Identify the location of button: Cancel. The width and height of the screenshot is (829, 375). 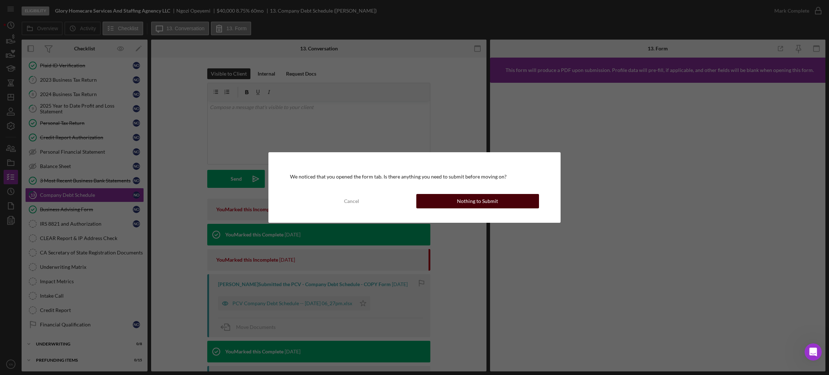
(351, 201).